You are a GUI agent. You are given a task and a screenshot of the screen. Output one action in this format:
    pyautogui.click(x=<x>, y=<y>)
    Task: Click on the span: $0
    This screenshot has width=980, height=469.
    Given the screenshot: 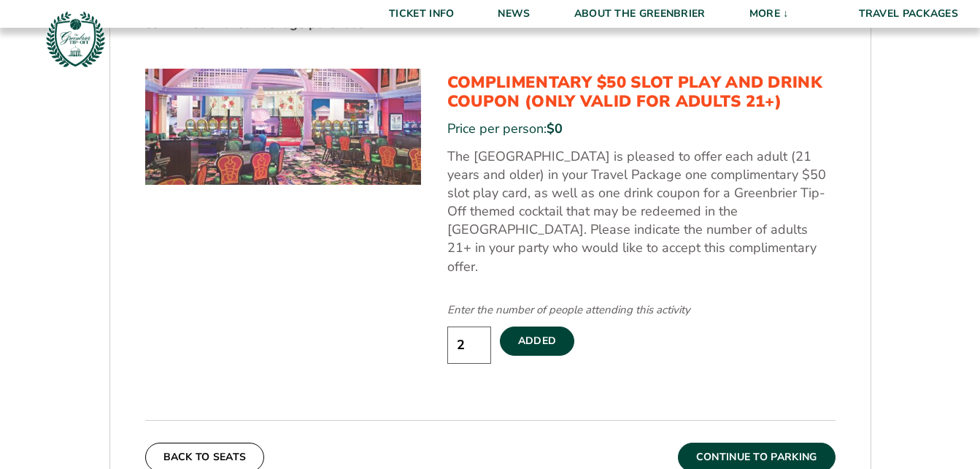 What is the action you would take?
    pyautogui.click(x=555, y=129)
    